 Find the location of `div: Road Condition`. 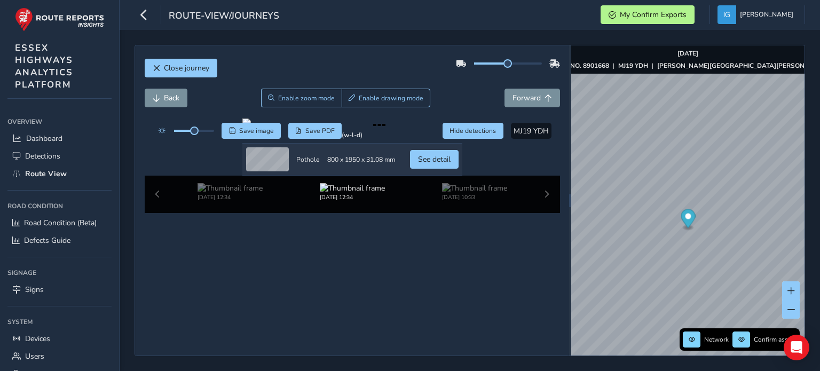

div: Road Condition is located at coordinates (59, 206).